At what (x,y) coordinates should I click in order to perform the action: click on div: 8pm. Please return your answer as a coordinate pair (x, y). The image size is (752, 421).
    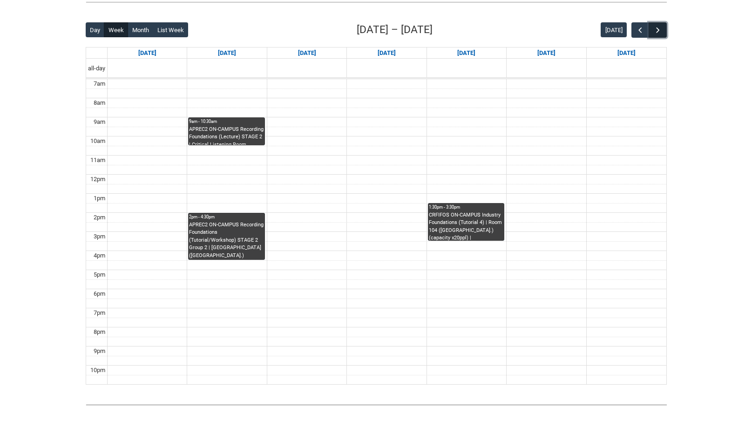
    Looking at the image, I should click on (99, 332).